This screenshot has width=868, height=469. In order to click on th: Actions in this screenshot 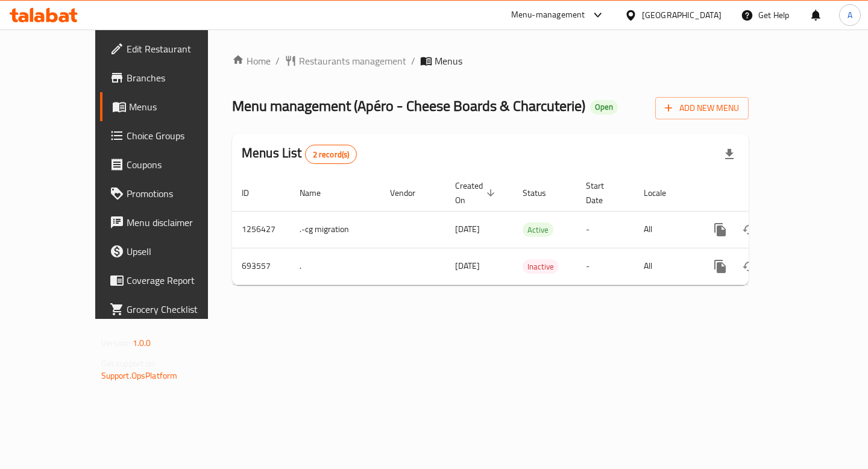, I will do `click(764, 193)`.